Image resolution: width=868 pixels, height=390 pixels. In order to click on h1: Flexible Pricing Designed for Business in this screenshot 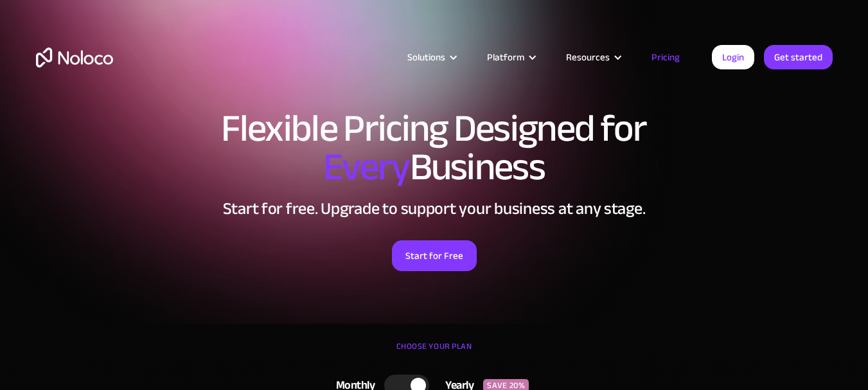, I will do `click(434, 147)`.